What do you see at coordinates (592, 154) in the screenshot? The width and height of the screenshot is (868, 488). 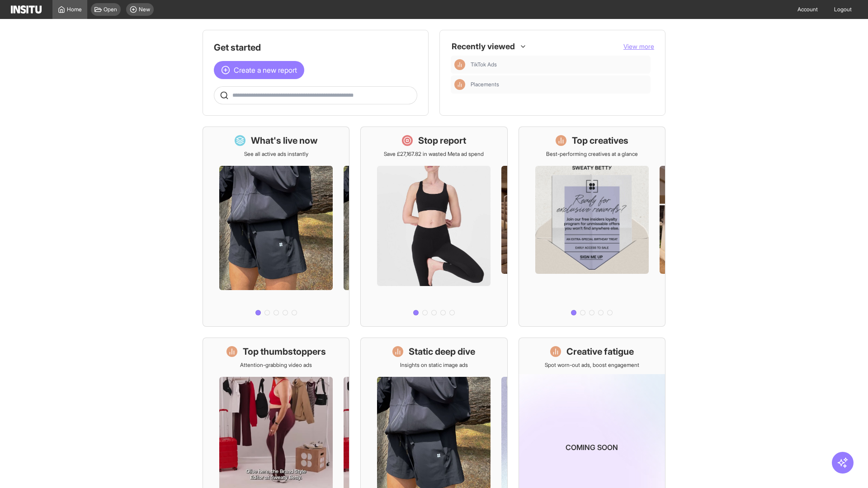 I see `p: Best-performing creatives at a glance` at bounding box center [592, 154].